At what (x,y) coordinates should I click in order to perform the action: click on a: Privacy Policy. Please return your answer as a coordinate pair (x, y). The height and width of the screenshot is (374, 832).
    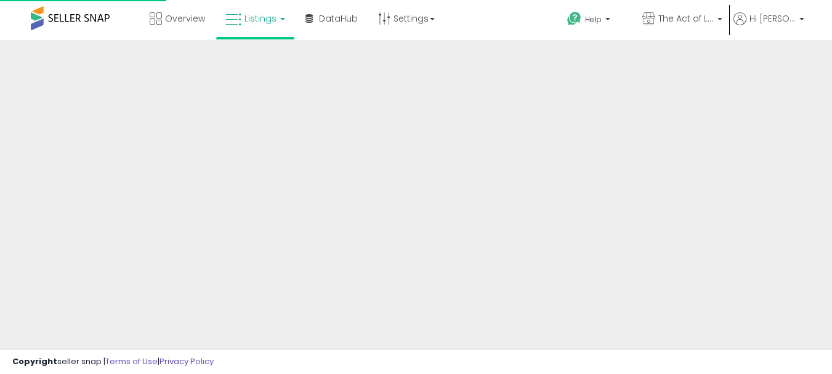
    Looking at the image, I should click on (187, 361).